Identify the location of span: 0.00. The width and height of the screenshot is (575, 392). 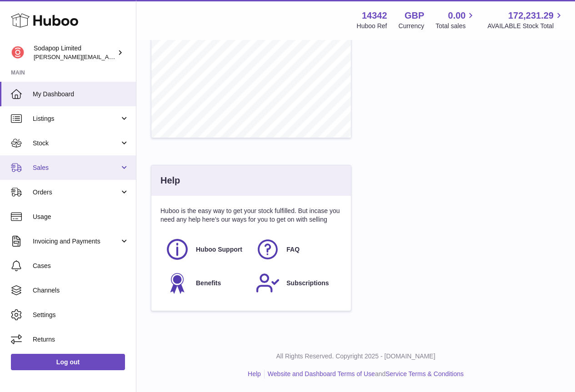
(456, 15).